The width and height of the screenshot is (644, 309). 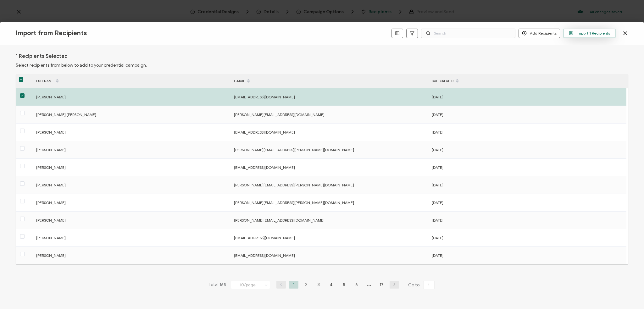 What do you see at coordinates (332, 284) in the screenshot?
I see `li: 4` at bounding box center [332, 284].